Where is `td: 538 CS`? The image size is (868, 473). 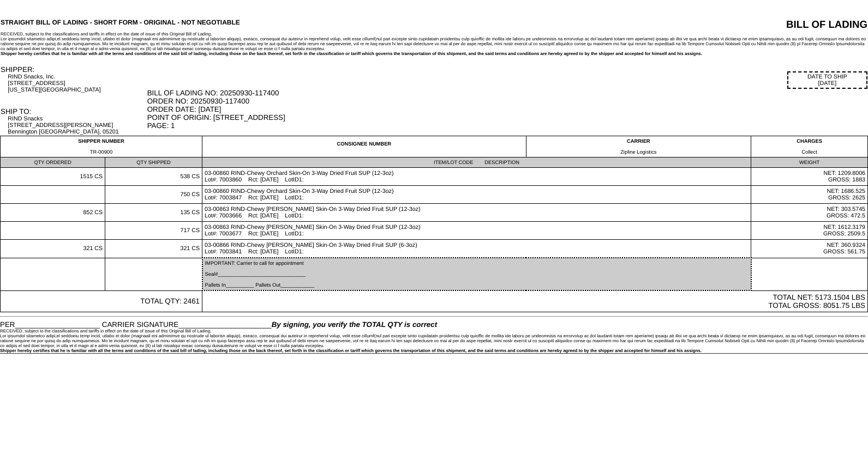 td: 538 CS is located at coordinates (154, 177).